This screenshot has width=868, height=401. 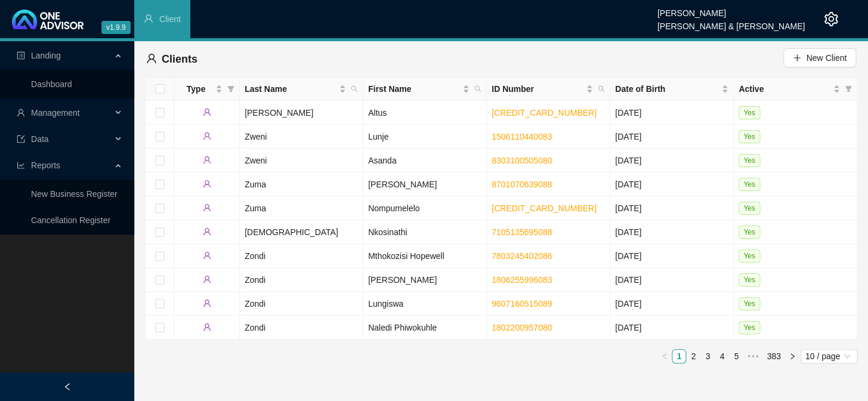 What do you see at coordinates (48, 19) in the screenshot?
I see `img: 2df55531c6924b55f21c4cf5d4484680-logo-light.svg` at bounding box center [48, 19].